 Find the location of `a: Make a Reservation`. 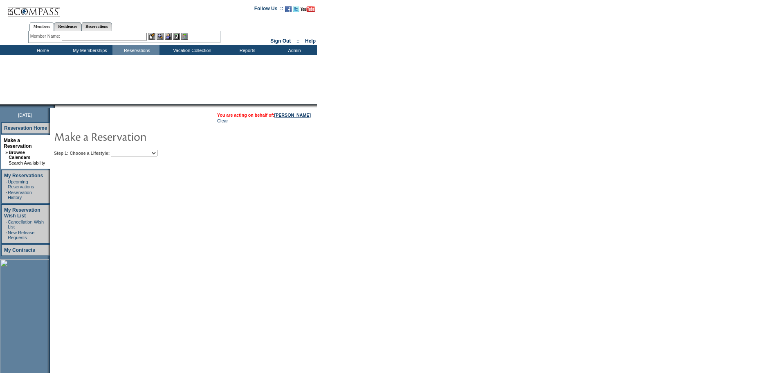

a: Make a Reservation is located at coordinates (18, 143).